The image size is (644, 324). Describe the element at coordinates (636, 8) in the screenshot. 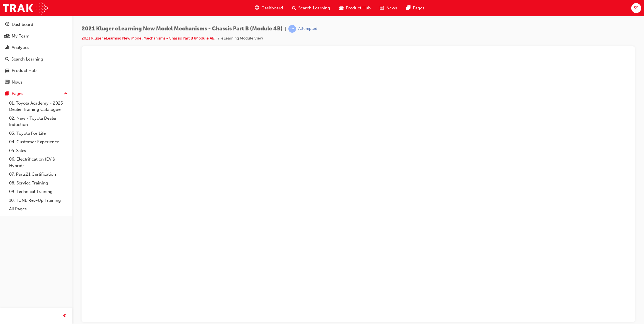

I see `span: SS` at that location.